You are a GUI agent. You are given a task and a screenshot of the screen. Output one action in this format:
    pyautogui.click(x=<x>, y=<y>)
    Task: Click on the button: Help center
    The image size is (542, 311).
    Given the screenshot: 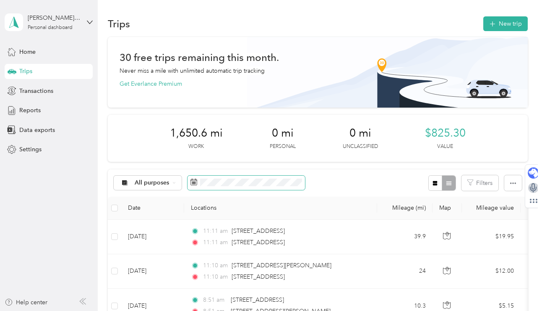 What is the action you would take?
    pyautogui.click(x=26, y=302)
    